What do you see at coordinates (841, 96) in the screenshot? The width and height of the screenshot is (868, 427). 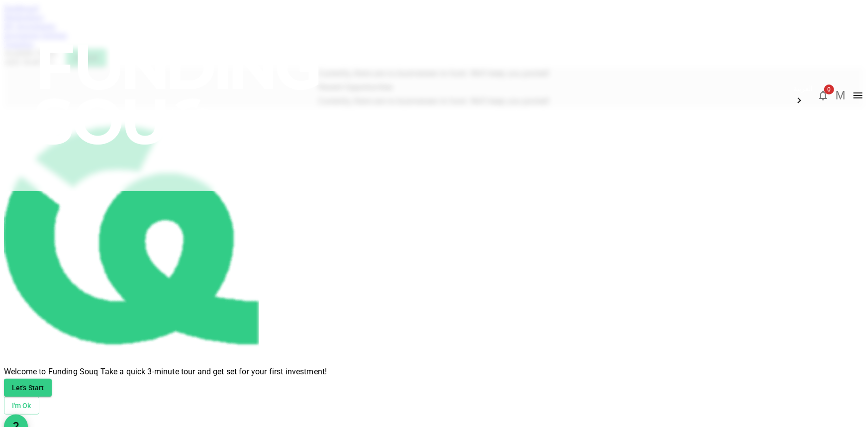 I see `button: M` at bounding box center [841, 96].